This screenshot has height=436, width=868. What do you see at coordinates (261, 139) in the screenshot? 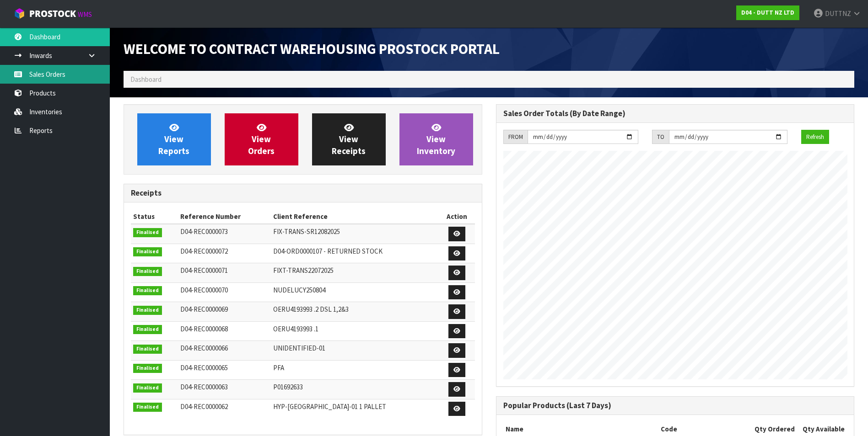
I see `span: View Orders` at bounding box center [261, 139].